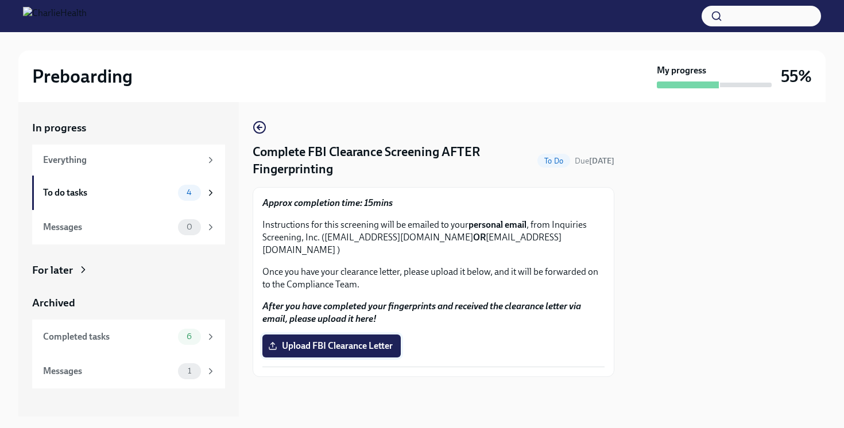  Describe the element at coordinates (129, 371) in the screenshot. I see `a: Messages1` at that location.